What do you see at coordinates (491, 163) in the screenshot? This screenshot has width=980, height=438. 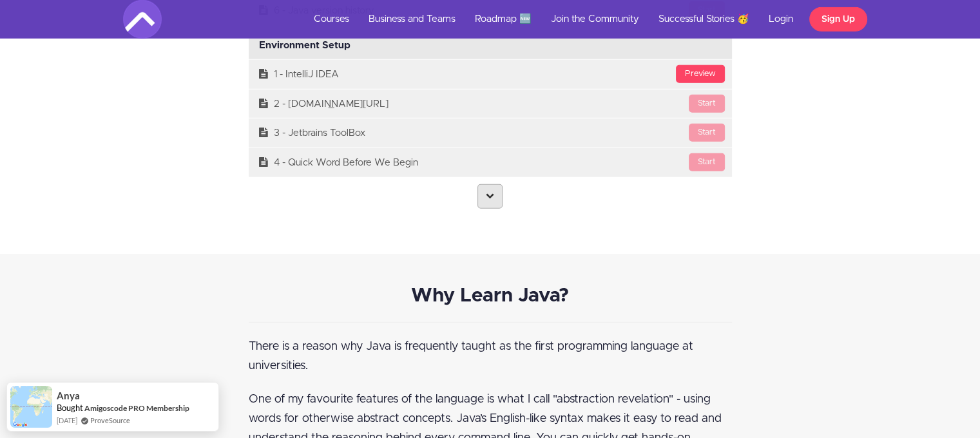 I see `a: Start4 - Quick Word Before We Begin` at bounding box center [491, 163].